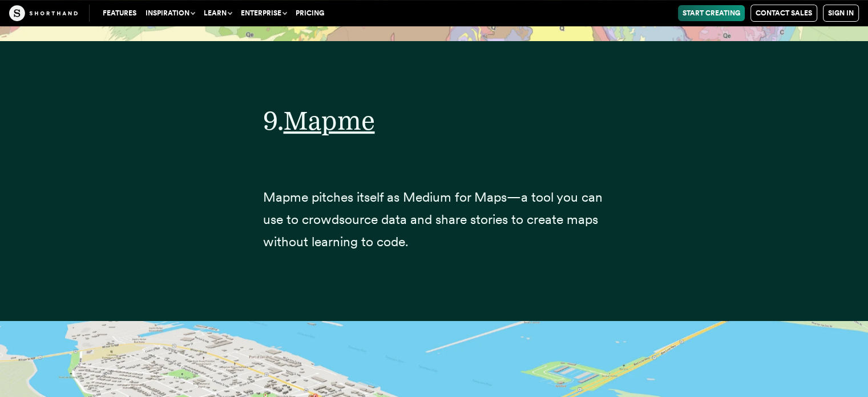 This screenshot has height=397, width=868. What do you see at coordinates (120, 13) in the screenshot?
I see `a: Features` at bounding box center [120, 13].